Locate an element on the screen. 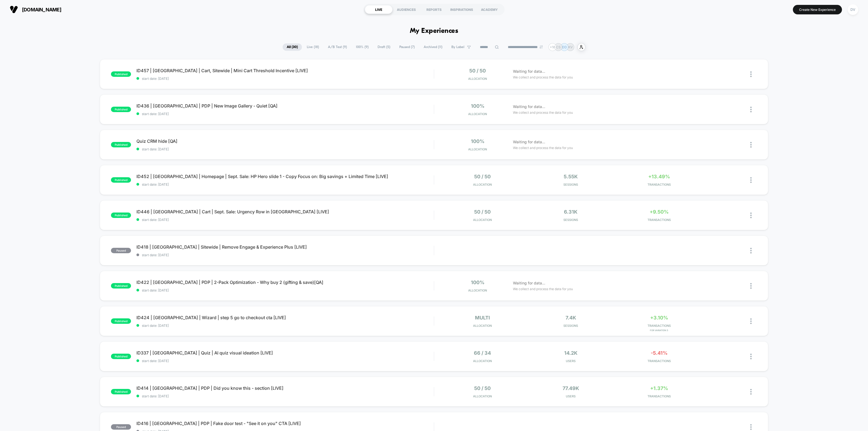 This screenshot has height=431, width=868. button: DV is located at coordinates (853, 9).